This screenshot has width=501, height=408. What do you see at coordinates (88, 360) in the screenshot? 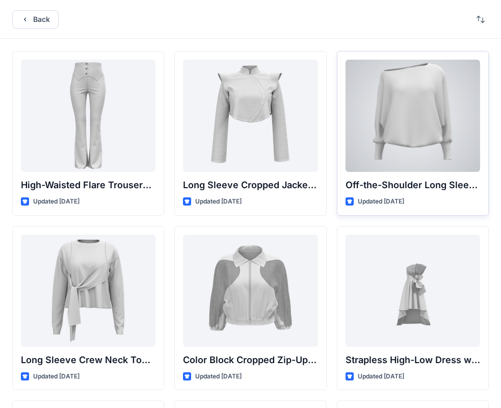
I see `p: Long Sleeve Crew Neck Top with Asymmetrical Tie Detail` at bounding box center [88, 360].